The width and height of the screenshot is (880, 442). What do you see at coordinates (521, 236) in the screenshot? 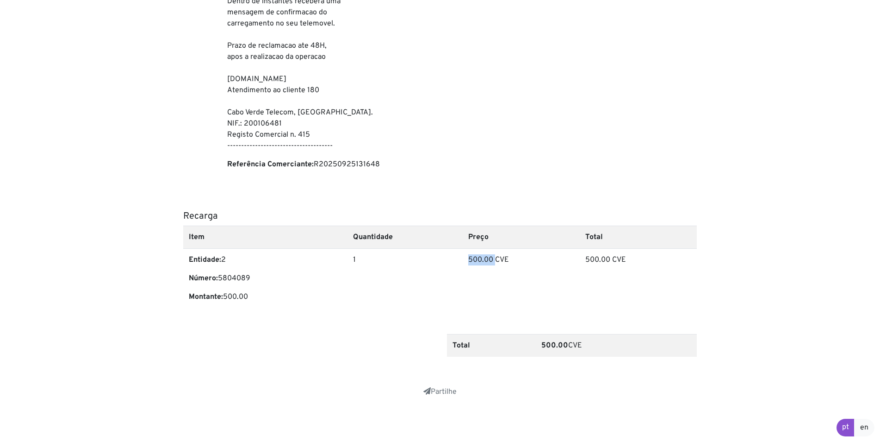
I see `th: Preço` at bounding box center [521, 236].